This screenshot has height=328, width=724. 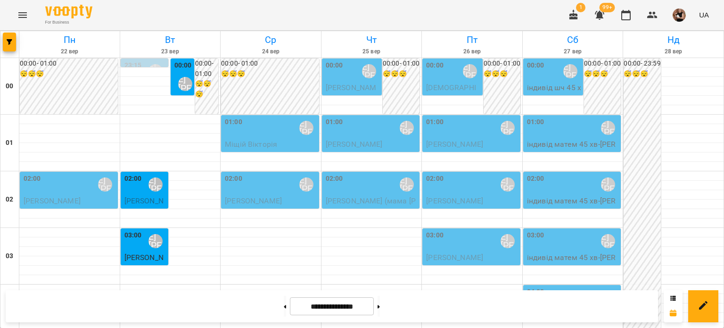 I want to click on label: 23:15, so click(x=133, y=66).